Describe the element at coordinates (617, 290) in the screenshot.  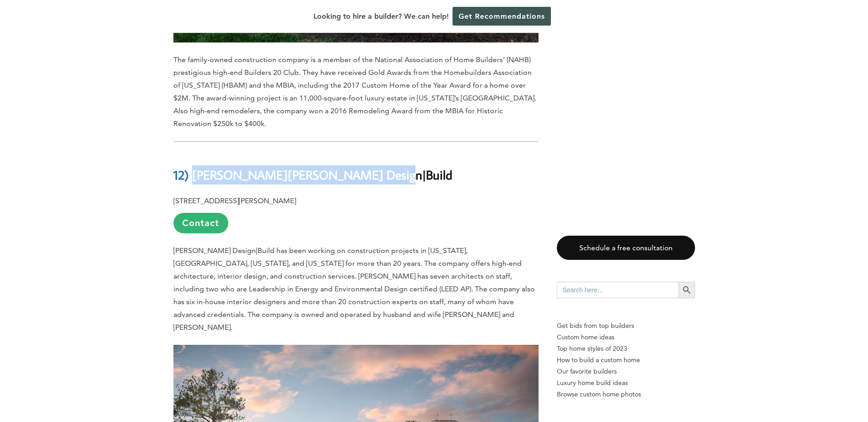
I see `input: Search here...` at that location.